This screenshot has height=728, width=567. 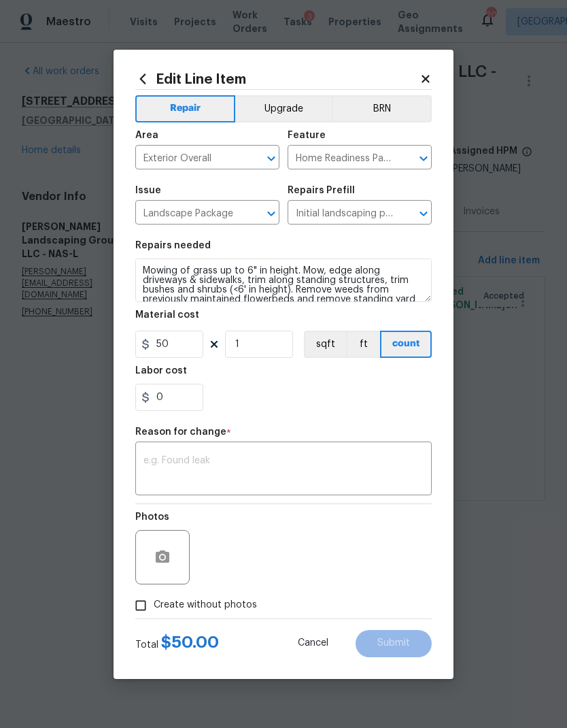 What do you see at coordinates (277, 79) in the screenshot?
I see `h2: Edit Line Item` at bounding box center [277, 79].